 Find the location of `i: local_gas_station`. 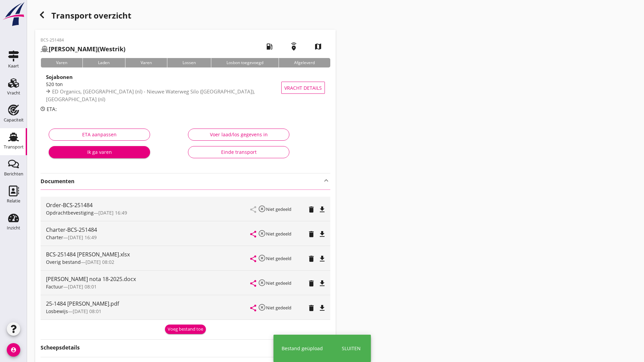

i: local_gas_station is located at coordinates (270, 46).